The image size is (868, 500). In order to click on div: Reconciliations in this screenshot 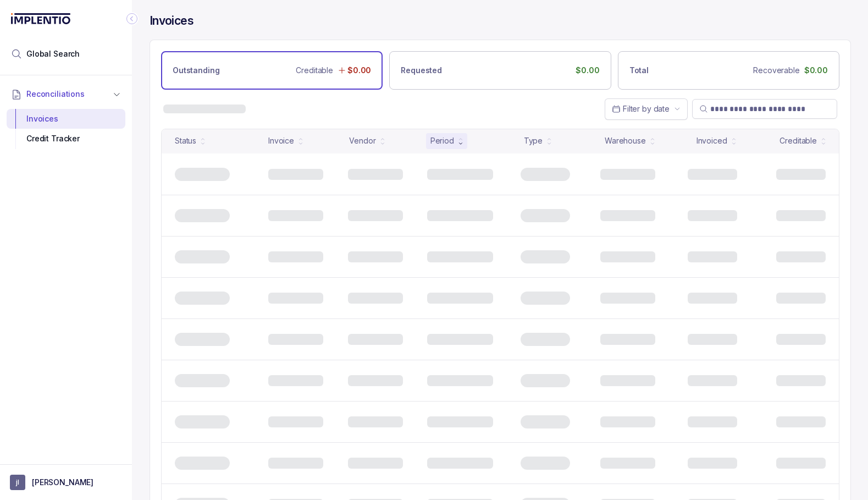, I will do `click(66, 129)`.